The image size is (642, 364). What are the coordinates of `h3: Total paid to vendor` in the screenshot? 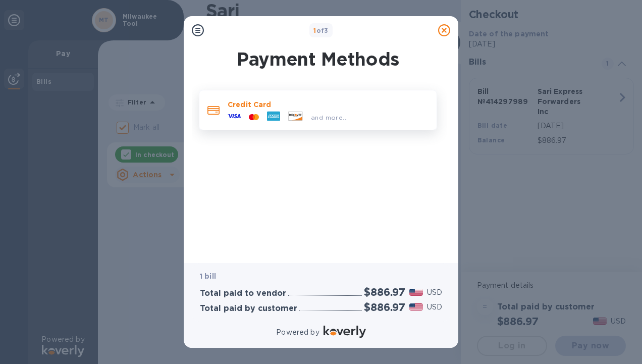 It's located at (243, 293).